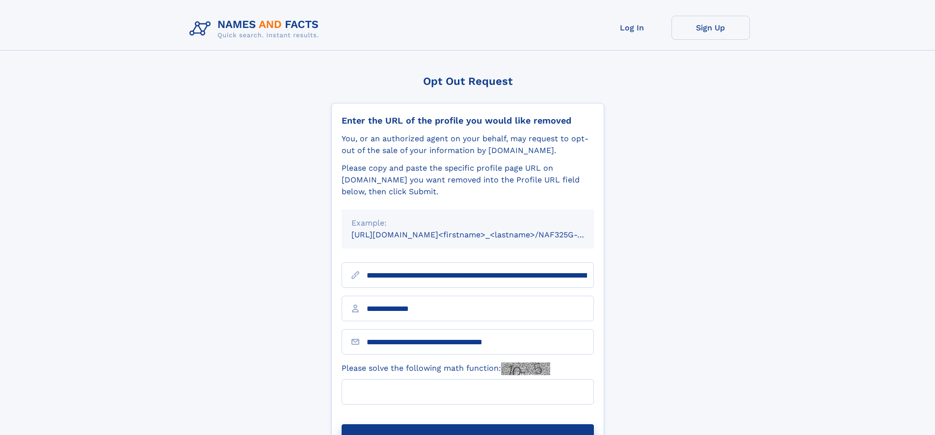  What do you see at coordinates (256, 29) in the screenshot?
I see `img: Logo Names and Facts` at bounding box center [256, 29].